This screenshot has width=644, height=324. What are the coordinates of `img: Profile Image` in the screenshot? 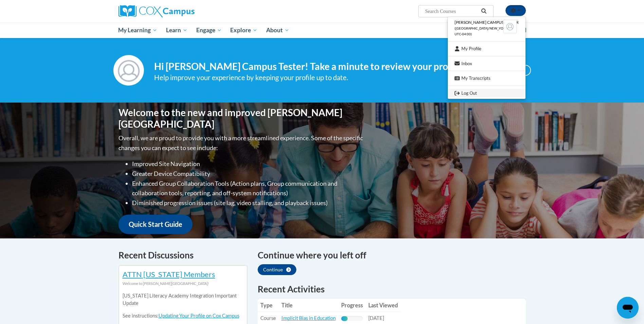 It's located at (129, 70).